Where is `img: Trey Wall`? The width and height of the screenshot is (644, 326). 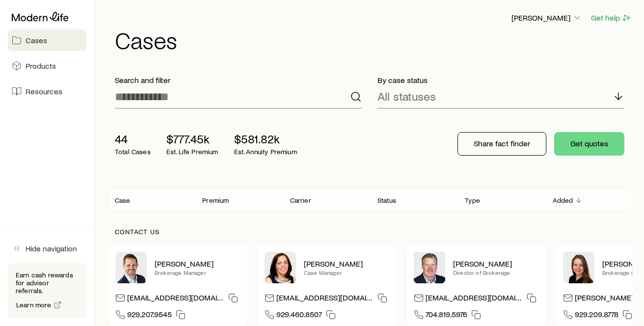
img: Trey Wall is located at coordinates (429, 268).